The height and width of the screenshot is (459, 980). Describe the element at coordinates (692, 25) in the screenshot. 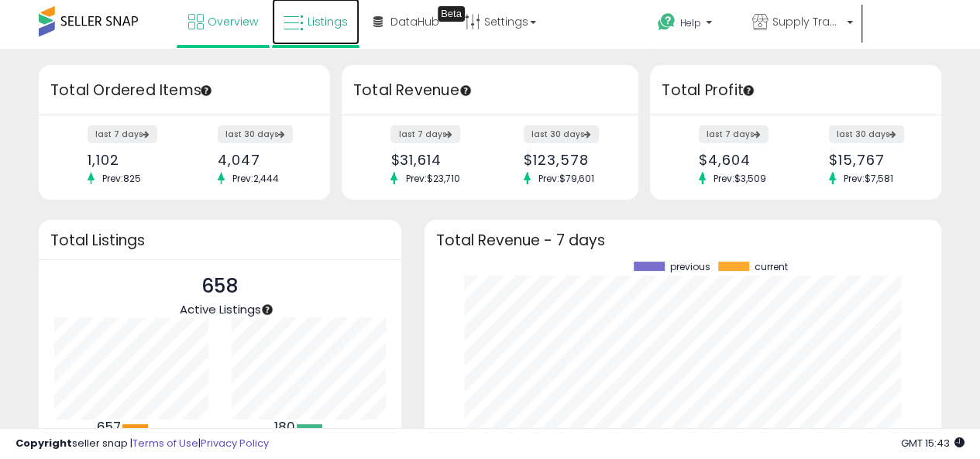

I see `a: Help` at that location.